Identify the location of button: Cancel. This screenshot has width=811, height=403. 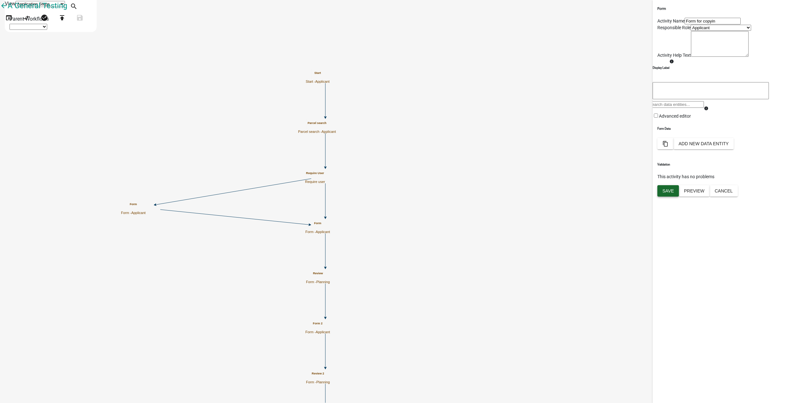
(724, 191).